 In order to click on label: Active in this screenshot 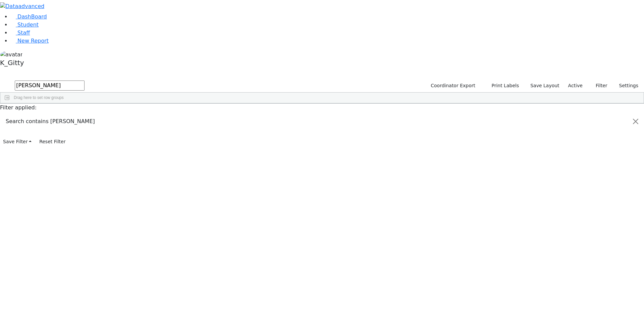, I will do `click(575, 85)`.